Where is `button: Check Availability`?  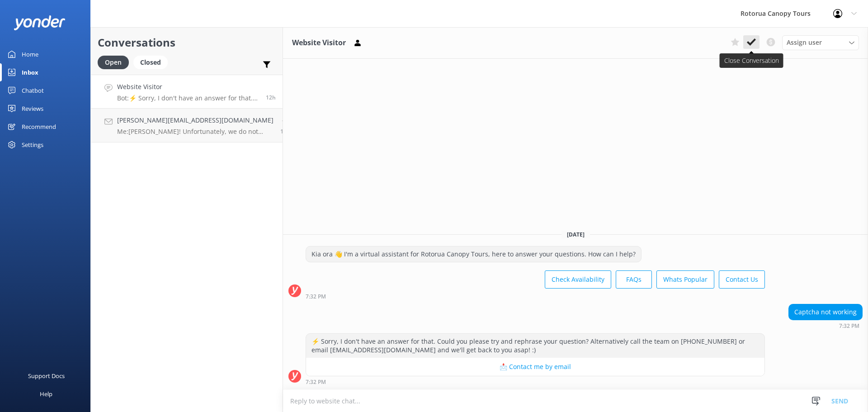
button: Check Availability is located at coordinates (578, 280).